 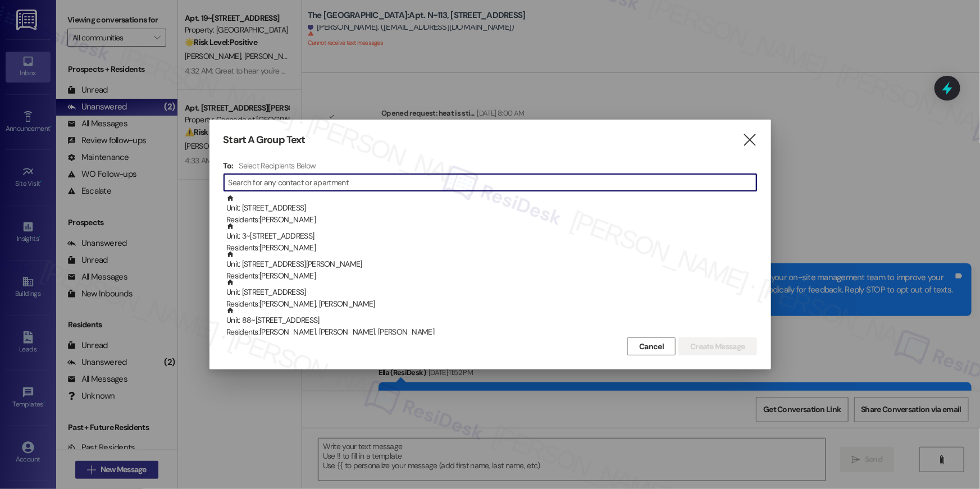 I want to click on h3: To:, so click(x=229, y=166).